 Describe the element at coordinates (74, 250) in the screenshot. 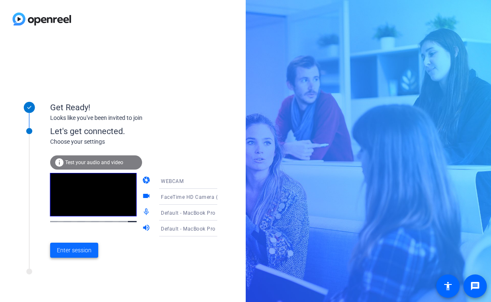

I see `span: Enter session` at that location.